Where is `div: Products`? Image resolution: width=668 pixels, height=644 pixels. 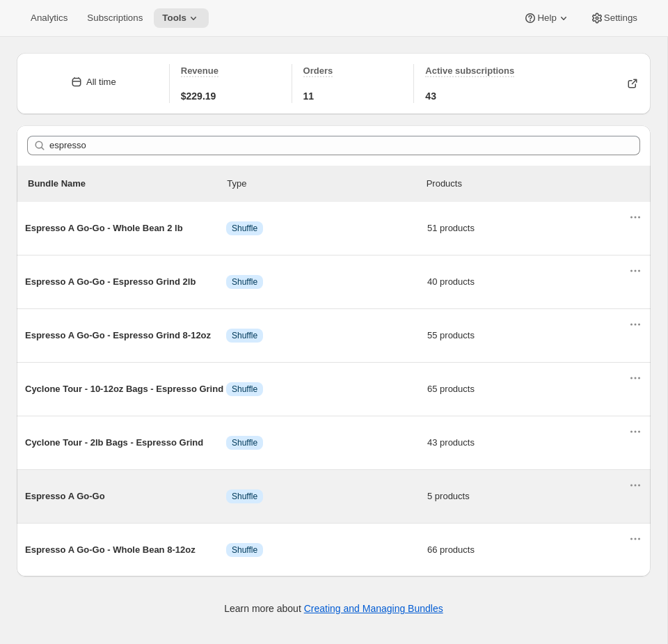
div: Products is located at coordinates (526, 184).